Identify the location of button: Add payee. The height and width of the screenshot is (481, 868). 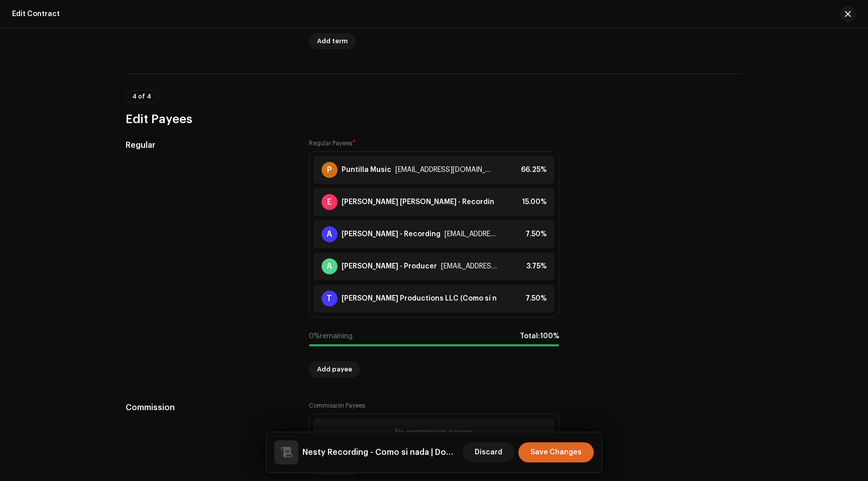
(334, 370).